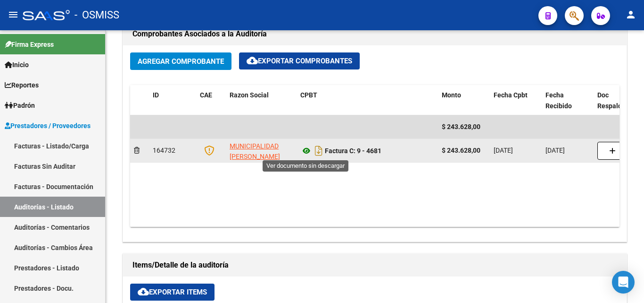  I want to click on span: Fecha Cpbt, so click(511, 95).